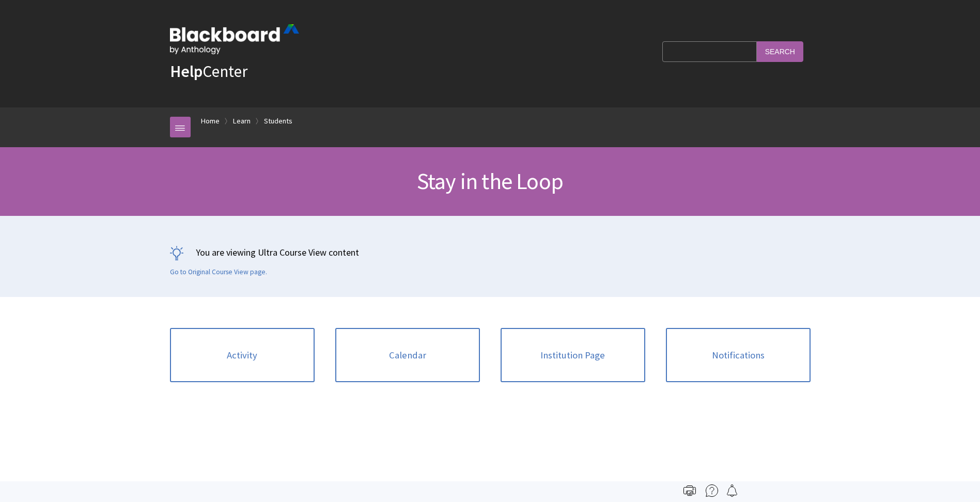 This screenshot has width=980, height=502. What do you see at coordinates (690, 490) in the screenshot?
I see `img: Print` at bounding box center [690, 490].